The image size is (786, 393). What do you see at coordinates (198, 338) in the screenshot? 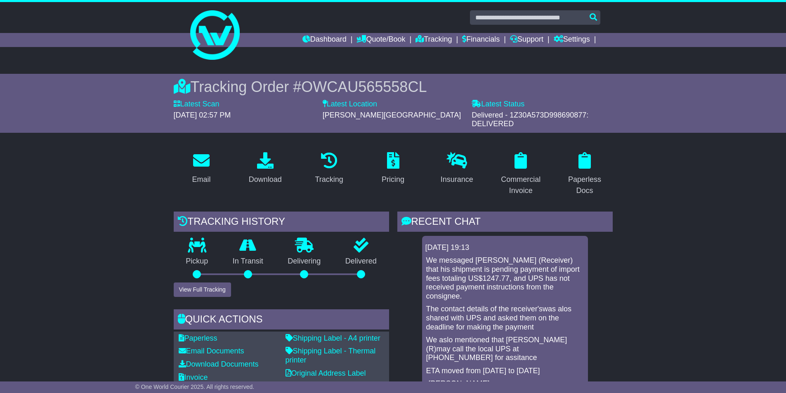
I see `a: Paperless` at bounding box center [198, 338].